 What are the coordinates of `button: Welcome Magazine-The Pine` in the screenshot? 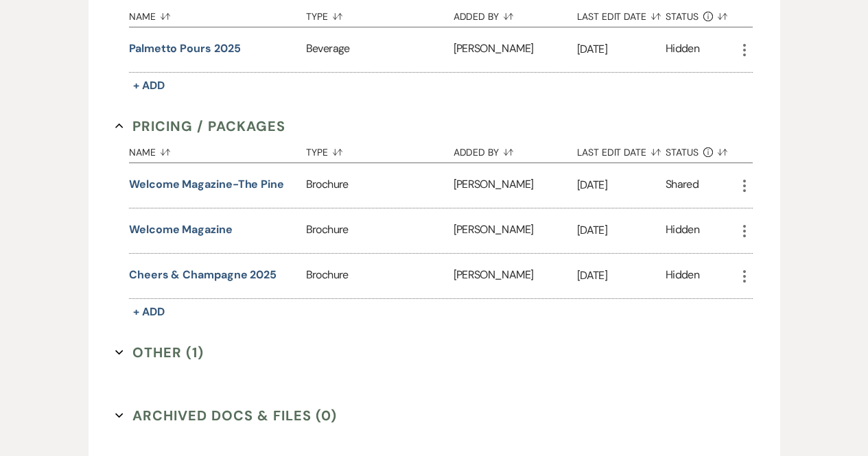 It's located at (206, 184).